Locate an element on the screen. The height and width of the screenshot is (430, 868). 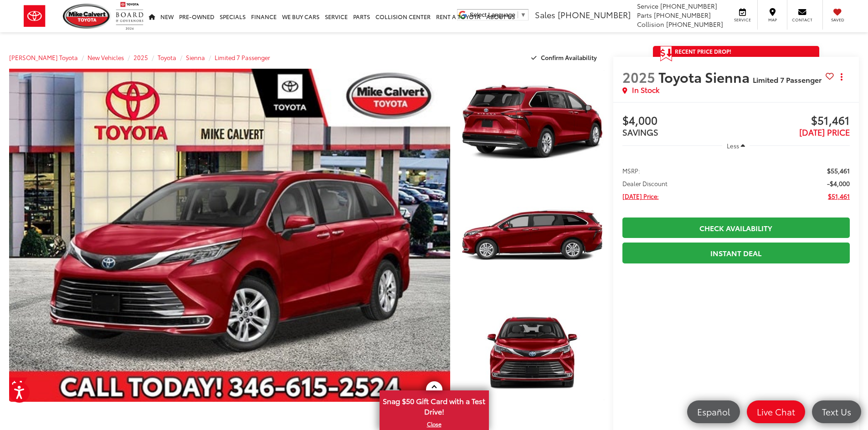
a: Get Price Drop Alert Recent Price Drop! is located at coordinates (736, 51).